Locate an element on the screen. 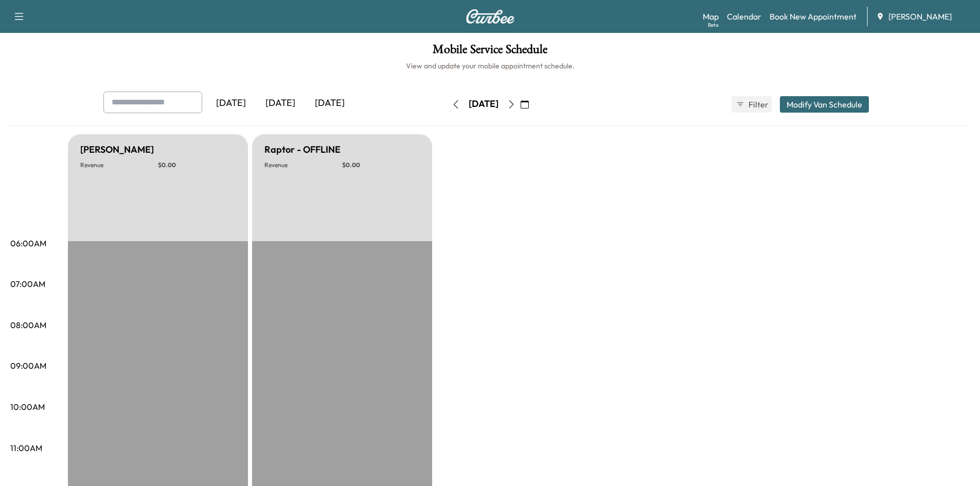 Image resolution: width=980 pixels, height=486 pixels. div: Beta is located at coordinates (713, 25).